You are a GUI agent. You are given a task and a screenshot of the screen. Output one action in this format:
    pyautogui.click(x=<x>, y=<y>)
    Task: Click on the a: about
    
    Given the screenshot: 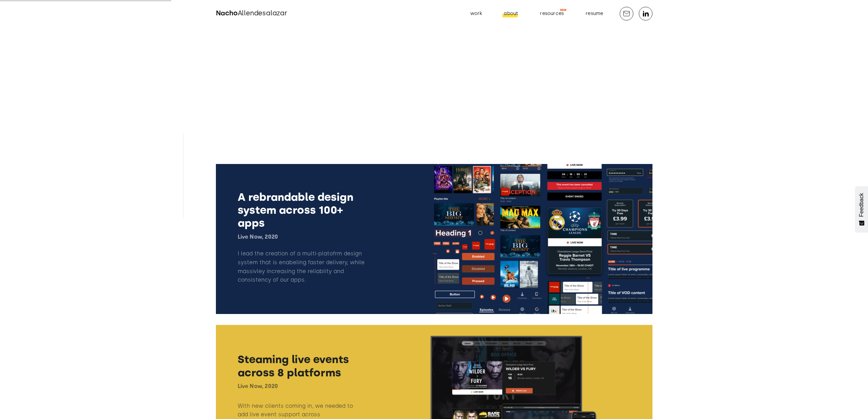 What is the action you would take?
    pyautogui.click(x=511, y=13)
    